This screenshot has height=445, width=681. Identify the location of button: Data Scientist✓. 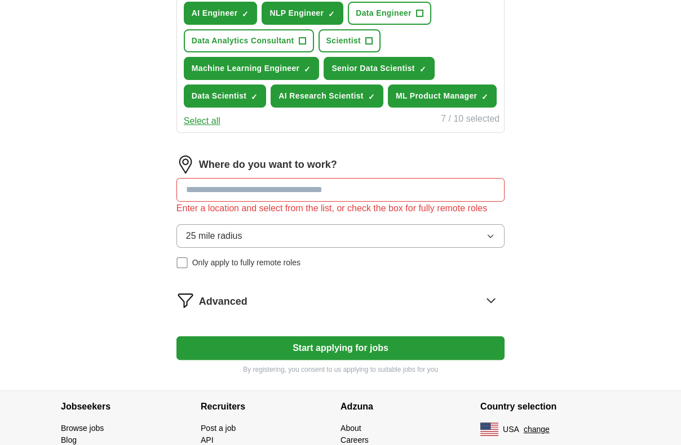
(225, 96).